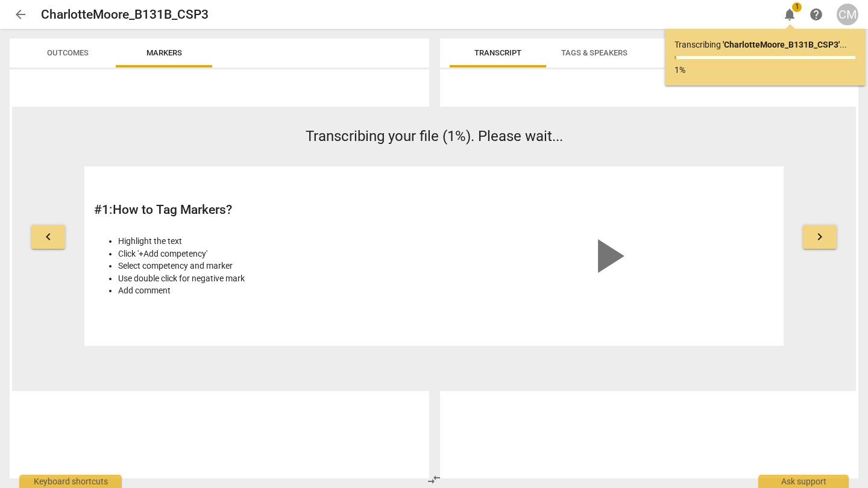 The height and width of the screenshot is (488, 868). What do you see at coordinates (820, 237) in the screenshot?
I see `span: keyboard_arrow_right` at bounding box center [820, 237].